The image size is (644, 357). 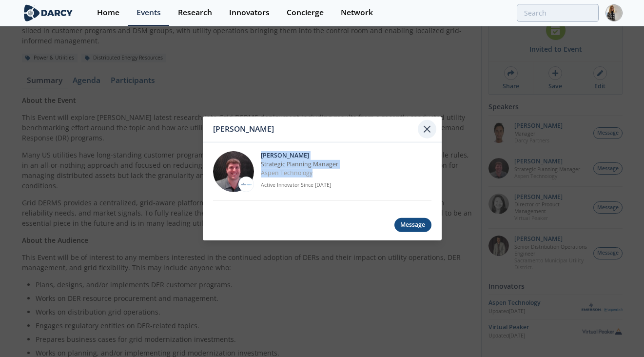 I want to click on div: Events, so click(x=149, y=13).